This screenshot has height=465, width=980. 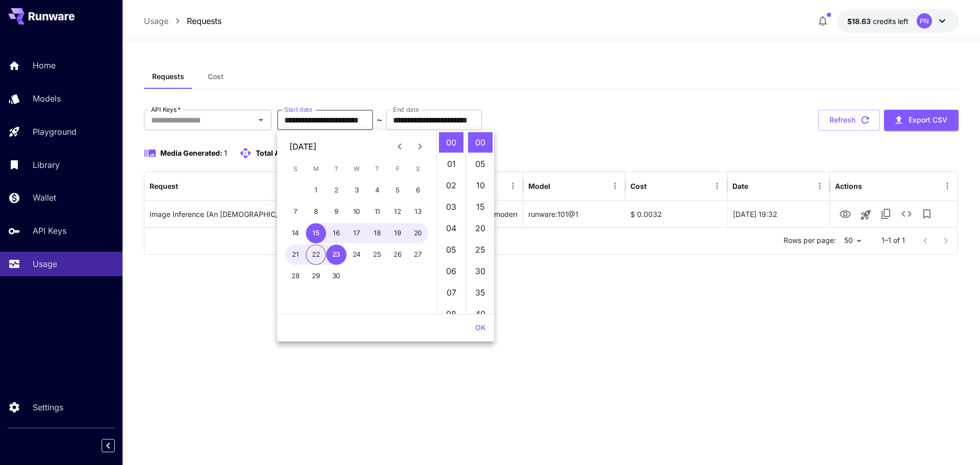 What do you see at coordinates (907, 213) in the screenshot?
I see `button: See details` at bounding box center [907, 213].